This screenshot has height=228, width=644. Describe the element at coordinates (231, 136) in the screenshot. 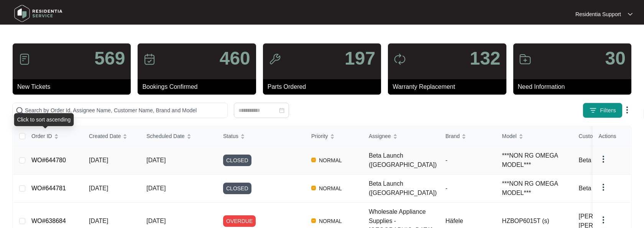

I see `span: Status` at that location.